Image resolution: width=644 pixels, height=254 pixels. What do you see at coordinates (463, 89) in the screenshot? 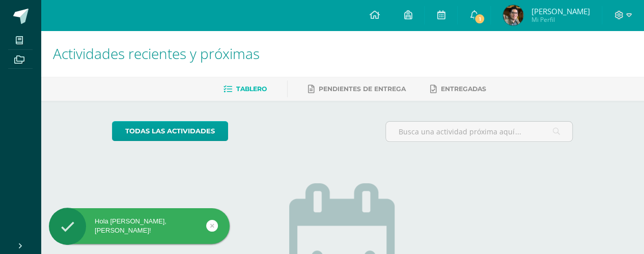
I see `span: Entregadas` at bounding box center [463, 89].